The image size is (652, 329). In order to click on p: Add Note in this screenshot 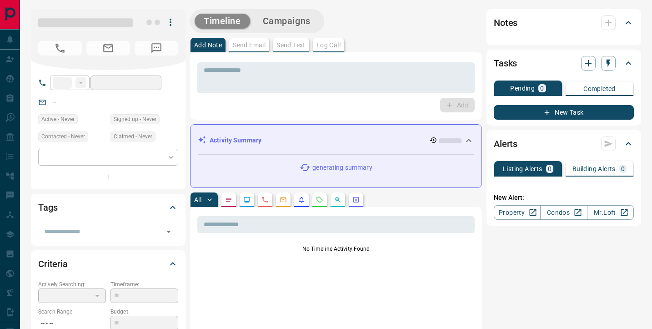, I will do `click(208, 45)`.